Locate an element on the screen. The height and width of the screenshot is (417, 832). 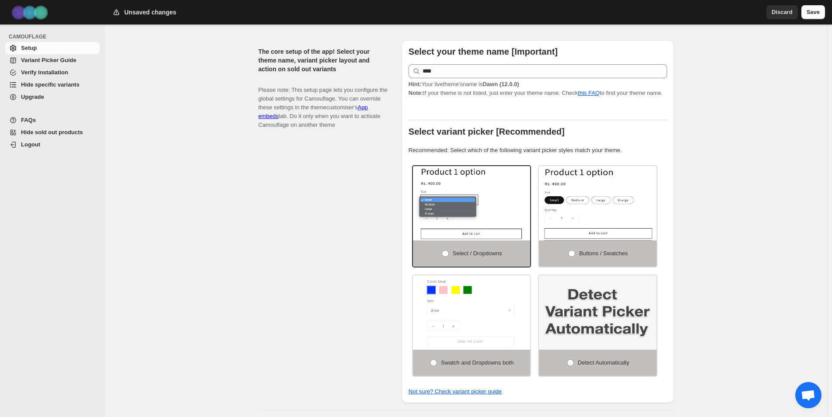
button: Discard is located at coordinates (782, 12).